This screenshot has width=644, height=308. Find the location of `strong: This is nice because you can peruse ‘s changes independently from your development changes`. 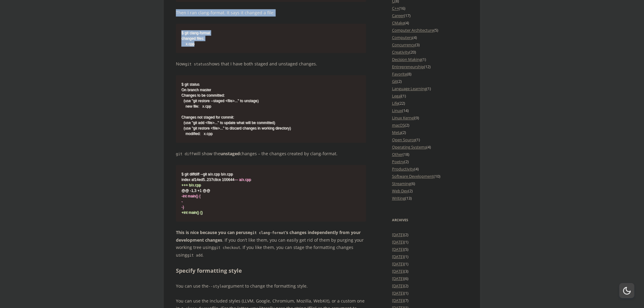

strong: This is nice because you can peruse ‘s changes independently from your development changes is located at coordinates (268, 236).